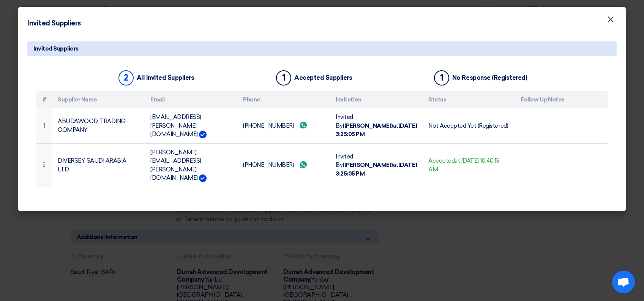 This screenshot has height=301, width=644. What do you see at coordinates (376, 100) in the screenshot?
I see `th: Invitation` at bounding box center [376, 100].